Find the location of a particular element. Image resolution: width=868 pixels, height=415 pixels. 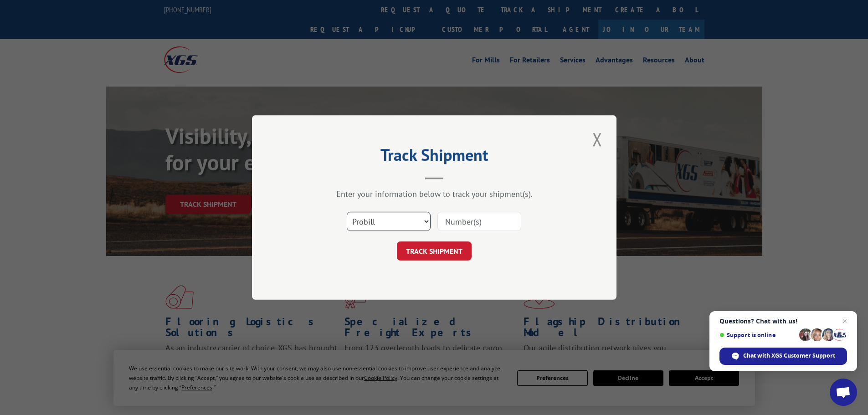

div: Enter your information below to track your shipment(s). is located at coordinates (435, 194).